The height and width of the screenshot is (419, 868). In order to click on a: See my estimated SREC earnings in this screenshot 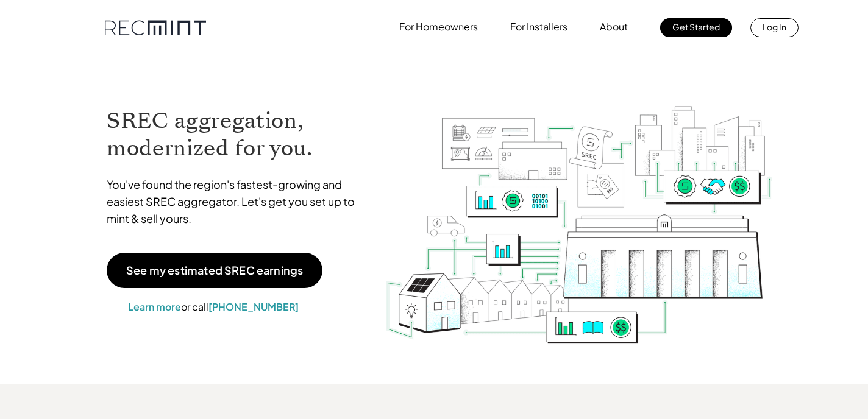, I will do `click(214, 270)`.